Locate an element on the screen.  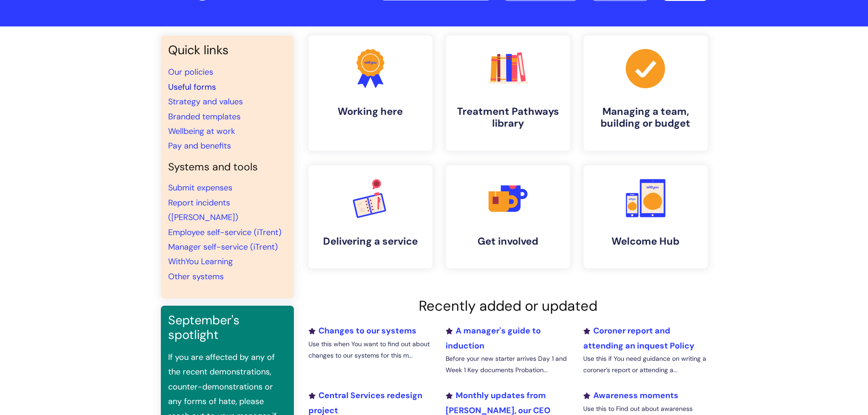
a: Treatment Pathways library is located at coordinates (508, 93).